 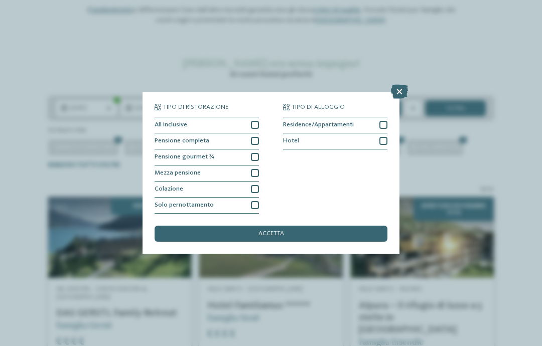 What do you see at coordinates (182, 141) in the screenshot?
I see `span: Pensione completa` at bounding box center [182, 141].